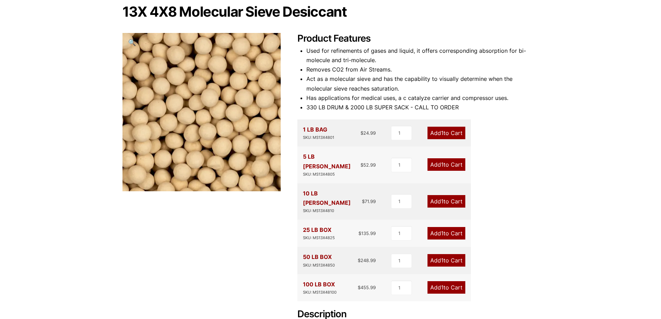 The height and width of the screenshot is (319, 661). What do you see at coordinates (319, 265) in the screenshot?
I see `div: SKU: MS13X4850` at bounding box center [319, 265].